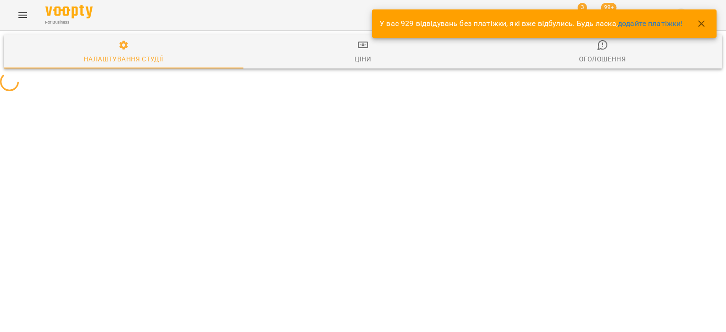 The height and width of the screenshot is (332, 726). Describe the element at coordinates (530, 24) in the screenshot. I see `p: У вас 929 відвідувань без платіжки, які вже відбулись. Будь ласка,` at that location.